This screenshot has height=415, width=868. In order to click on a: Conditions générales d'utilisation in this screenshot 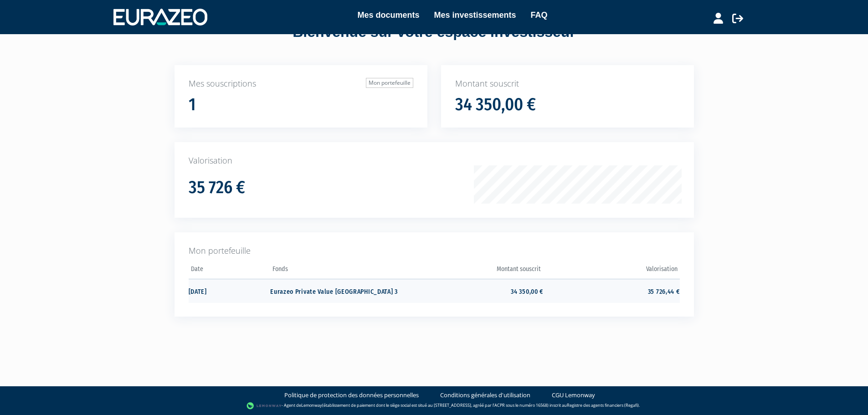, I will do `click(486, 395)`.